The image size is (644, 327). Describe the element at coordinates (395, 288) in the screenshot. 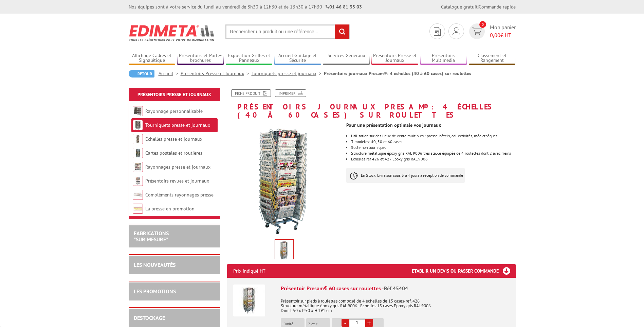

I see `span: Réf.45404` at that location.